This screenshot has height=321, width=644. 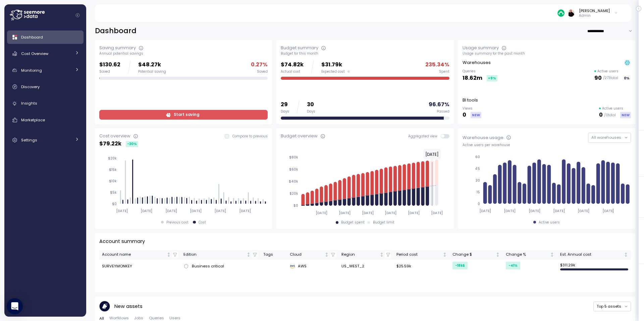 What do you see at coordinates (114, 204) in the screenshot?
I see `tspan: $0` at bounding box center [114, 204].